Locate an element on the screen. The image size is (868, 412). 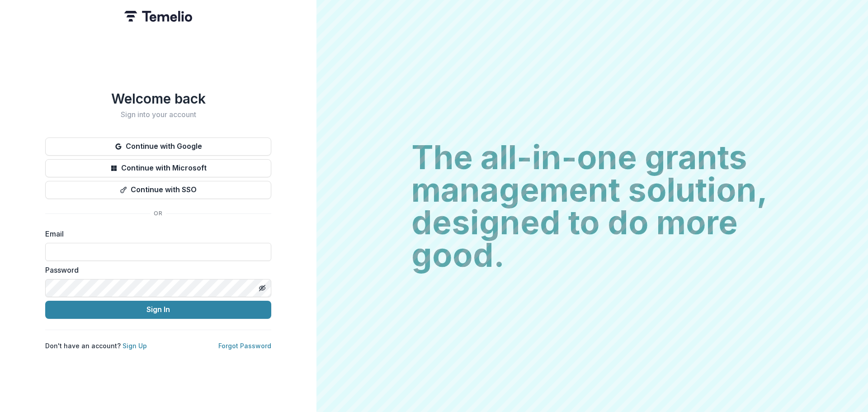
a: Sign Up is located at coordinates (135, 345).